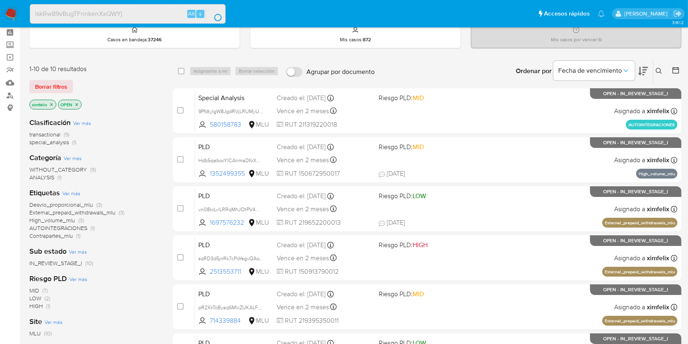 This screenshot has width=688, height=344. I want to click on a: Notificaciones, so click(601, 13).